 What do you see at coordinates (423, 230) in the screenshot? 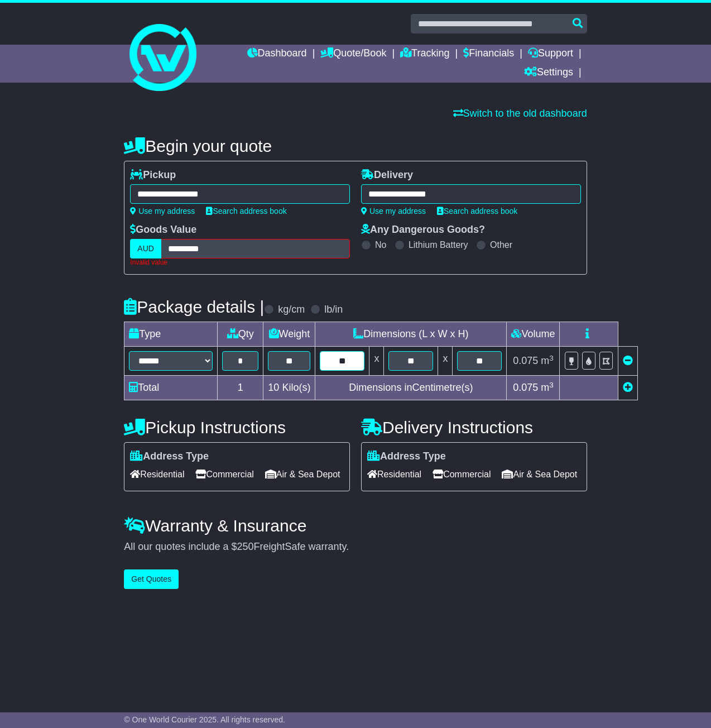
I see `label: Any Dangerous Goods?` at bounding box center [423, 230].